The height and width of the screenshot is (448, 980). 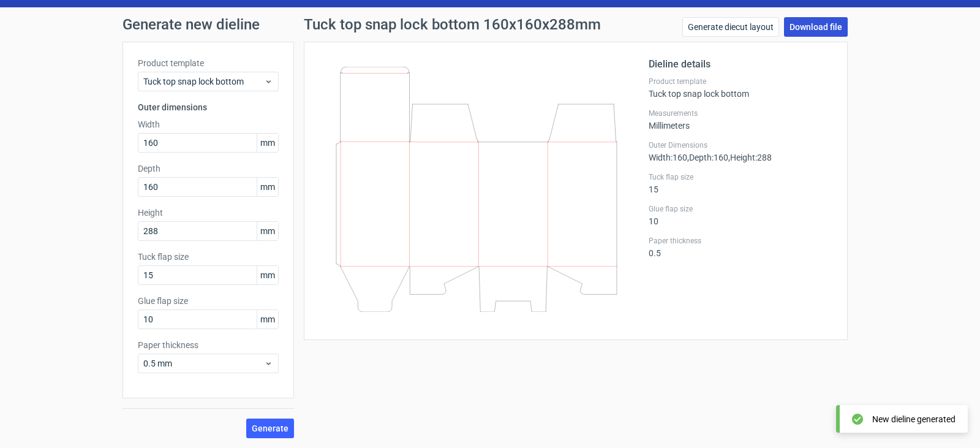 I want to click on label: Height, so click(x=209, y=213).